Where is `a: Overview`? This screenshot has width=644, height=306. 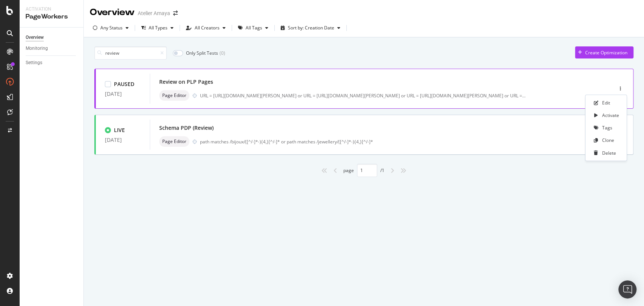 a: Overview is located at coordinates (52, 37).